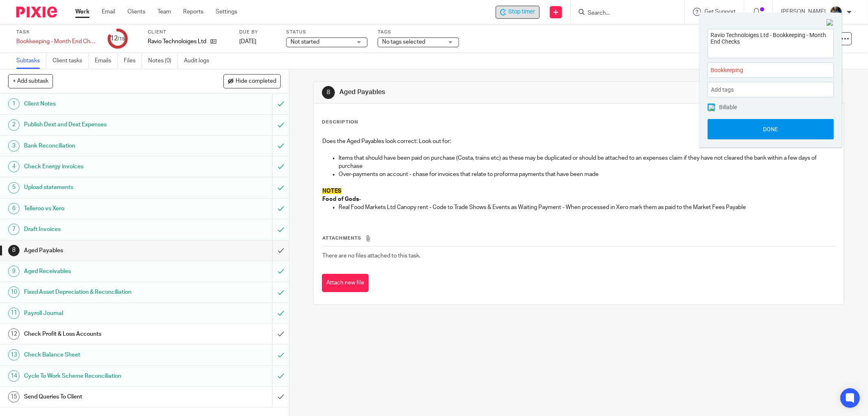 This screenshot has height=416, width=868. What do you see at coordinates (771, 42) in the screenshot?
I see `textarea: Ravio Technoloiges Ltd - Bookkeeping - Month End Checks` at bounding box center [771, 42].